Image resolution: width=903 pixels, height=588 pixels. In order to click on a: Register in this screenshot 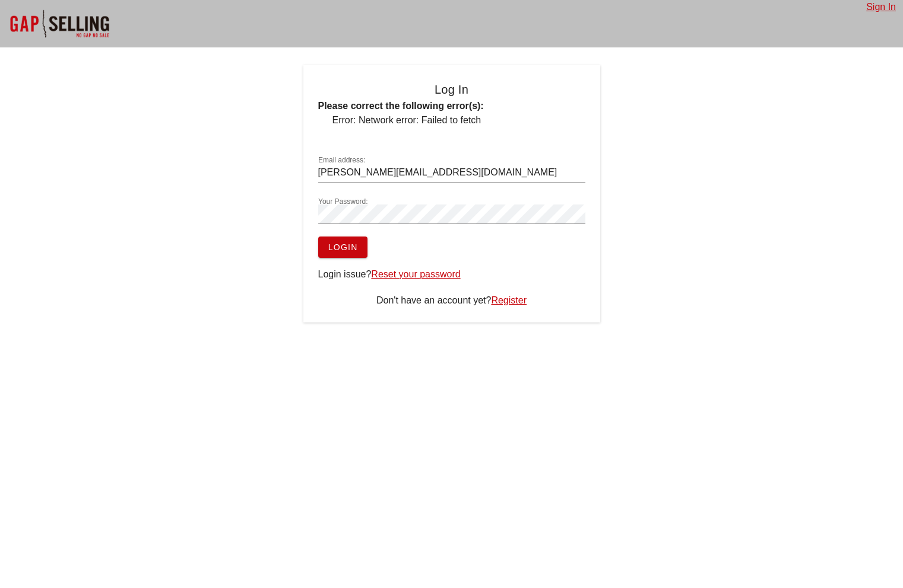, I will do `click(509, 300)`.